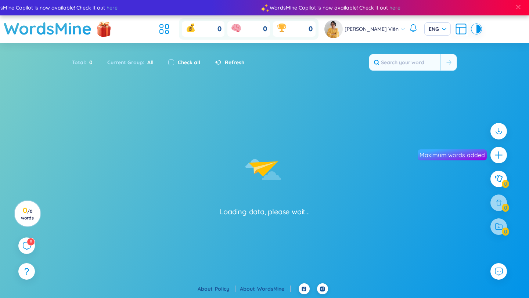 This screenshot has height=298, width=529. I want to click on div: Current Group :, so click(130, 62).